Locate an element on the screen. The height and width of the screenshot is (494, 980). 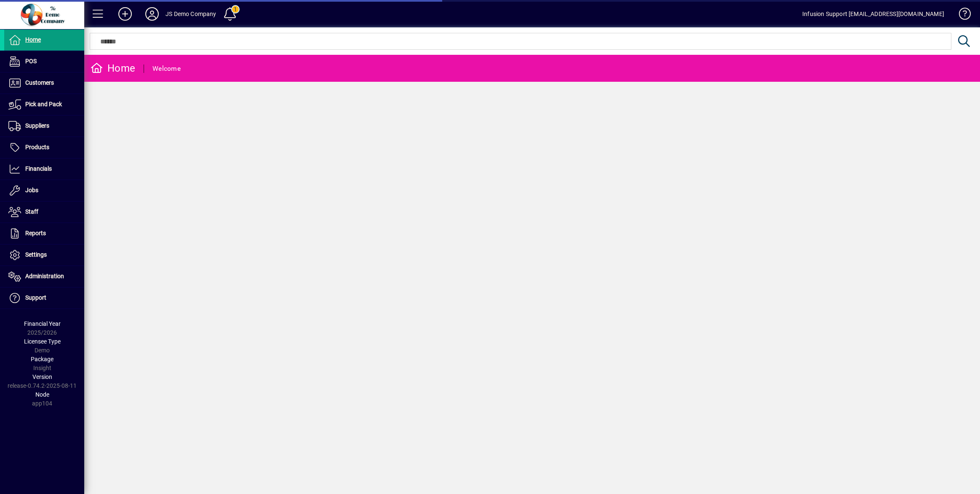
span: Suppliers is located at coordinates (37, 126).